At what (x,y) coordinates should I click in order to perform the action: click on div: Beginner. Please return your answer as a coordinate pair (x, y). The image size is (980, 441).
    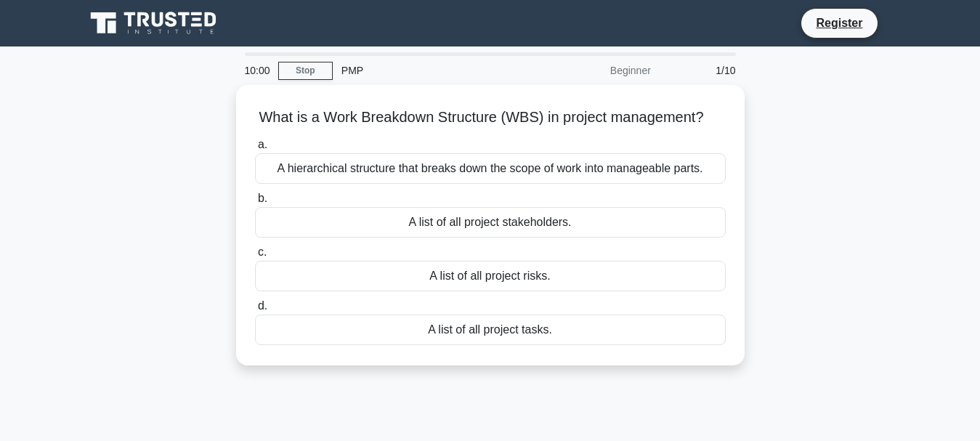
    Looking at the image, I should click on (596, 71).